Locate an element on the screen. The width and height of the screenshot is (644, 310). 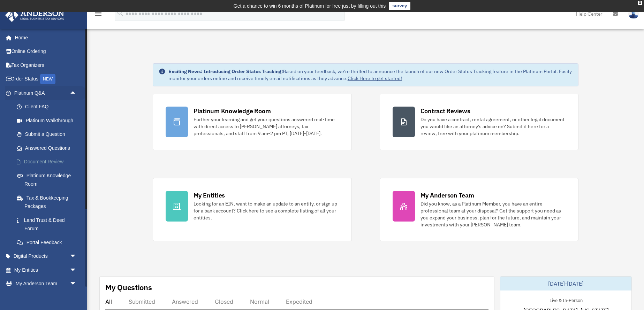
a: Tax Organizers is located at coordinates (46, 65).